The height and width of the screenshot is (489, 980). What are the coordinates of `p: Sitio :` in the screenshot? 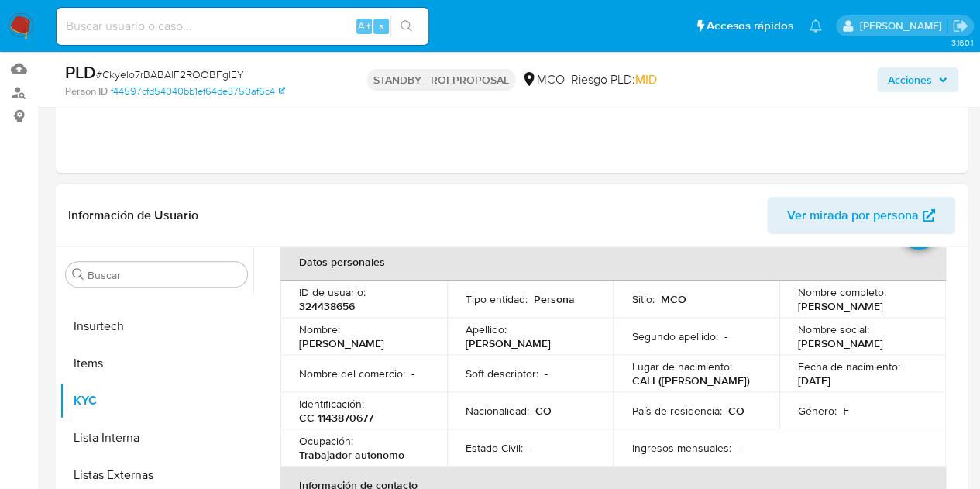 It's located at (643, 299).